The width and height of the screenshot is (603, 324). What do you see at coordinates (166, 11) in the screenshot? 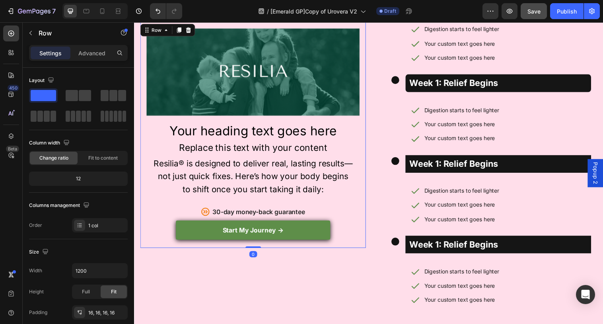
I see `div: Undo/Redo` at bounding box center [166, 11].